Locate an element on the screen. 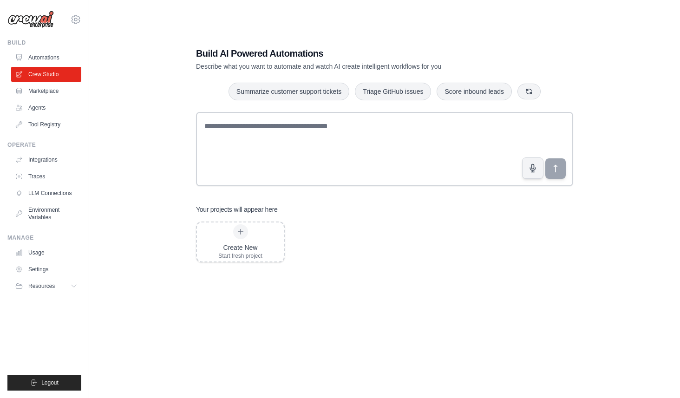 The height and width of the screenshot is (398, 680). a: Usage is located at coordinates (46, 253).